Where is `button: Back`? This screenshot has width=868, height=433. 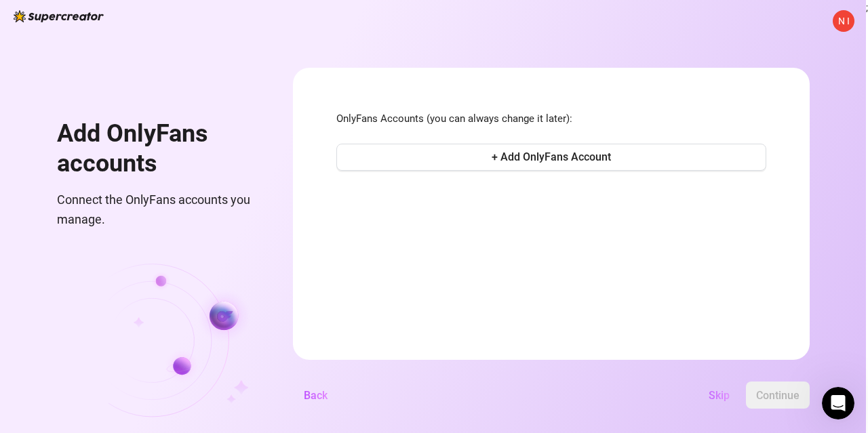
button: Back is located at coordinates (315, 395).